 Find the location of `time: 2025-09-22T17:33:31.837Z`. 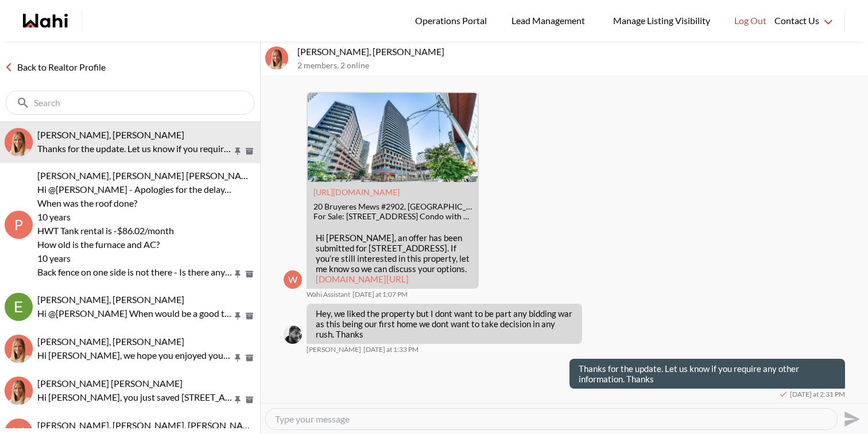

time: 2025-09-22T17:33:31.837Z is located at coordinates (391, 349).